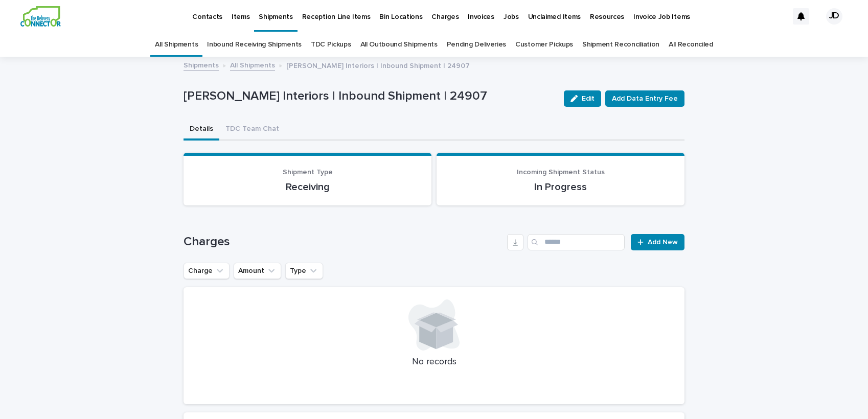  What do you see at coordinates (561, 172) in the screenshot?
I see `span: Incoming Shipment Status` at bounding box center [561, 172].